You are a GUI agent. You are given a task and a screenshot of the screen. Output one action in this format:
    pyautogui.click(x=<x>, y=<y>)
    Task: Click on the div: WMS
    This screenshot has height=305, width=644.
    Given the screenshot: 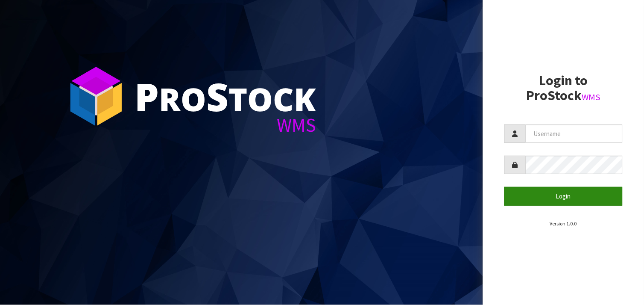 What is the action you would take?
    pyautogui.click(x=225, y=125)
    